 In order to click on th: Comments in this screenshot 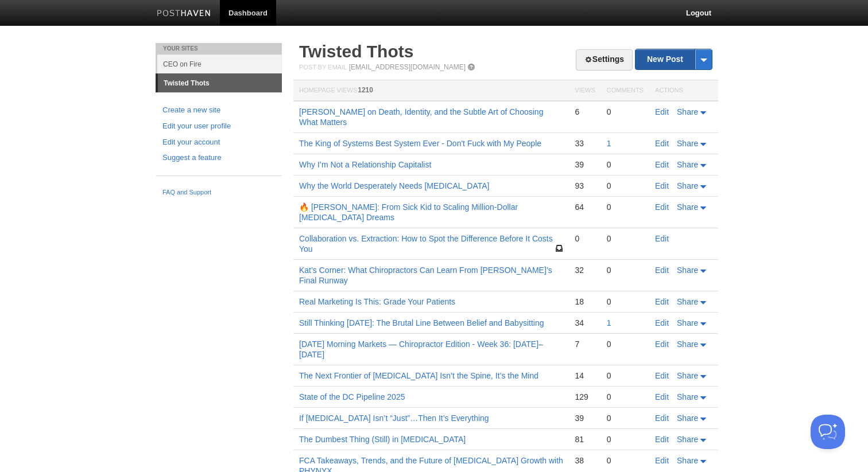, I will do `click(625, 91)`.